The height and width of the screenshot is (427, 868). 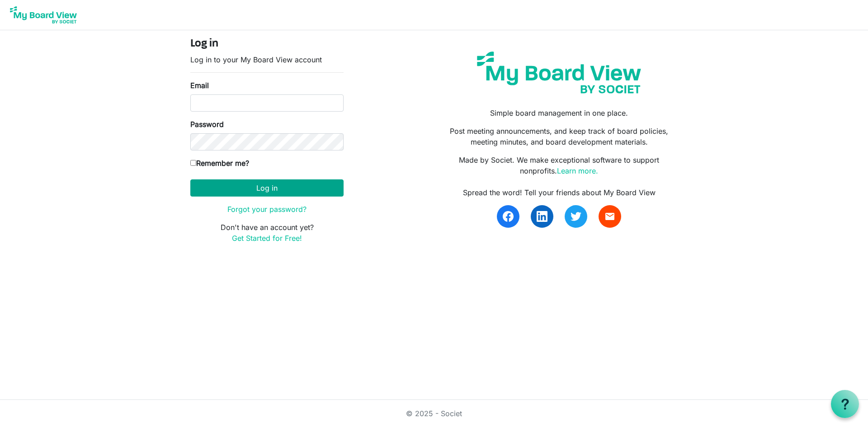 I want to click on img: twitter.svg, so click(x=576, y=217).